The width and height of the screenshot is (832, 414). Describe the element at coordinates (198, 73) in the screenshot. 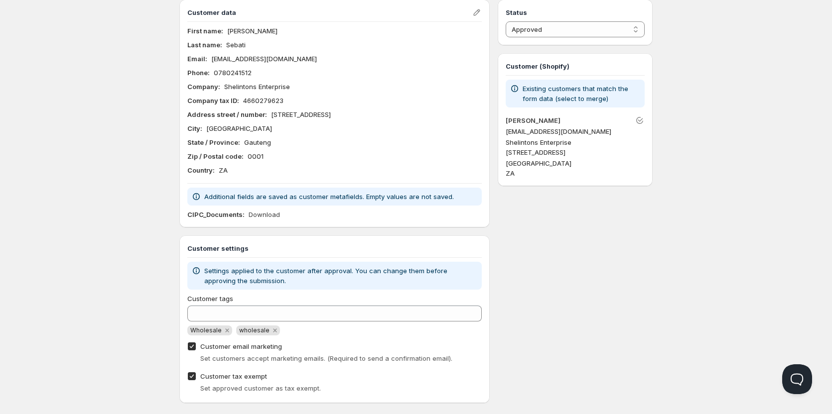

I see `b: Phone :` at that location.